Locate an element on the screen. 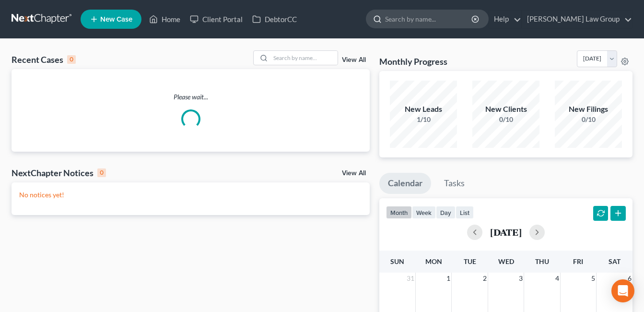 The height and width of the screenshot is (312, 644). a: Tasks is located at coordinates (454, 183).